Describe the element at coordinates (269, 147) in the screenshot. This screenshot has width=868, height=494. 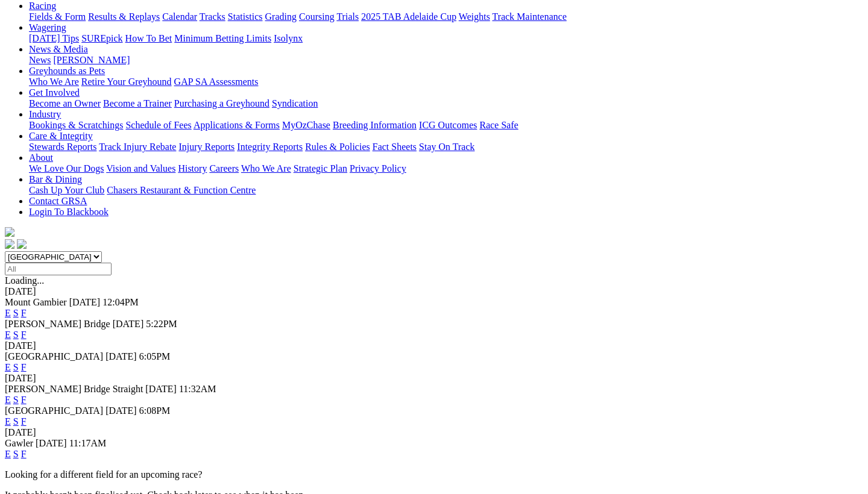
I see `a: Integrity Reports` at that location.